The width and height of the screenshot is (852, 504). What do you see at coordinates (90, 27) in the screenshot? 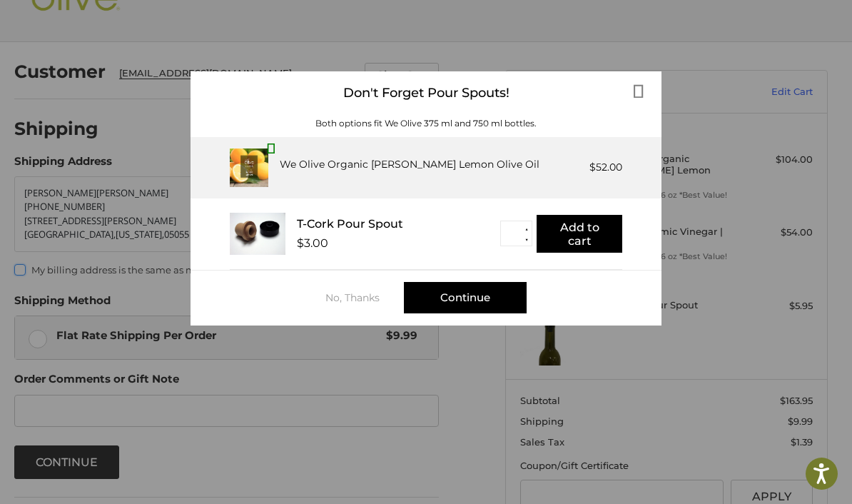
I see `p: We're away right now. Please check back later!` at bounding box center [90, 27].